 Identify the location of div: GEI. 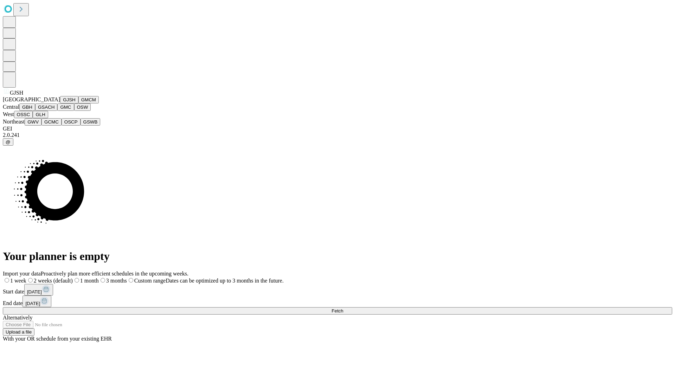
(337, 129).